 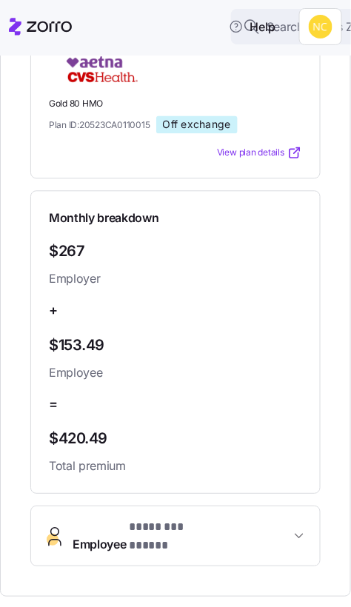 I want to click on span: Employer, so click(x=65, y=279).